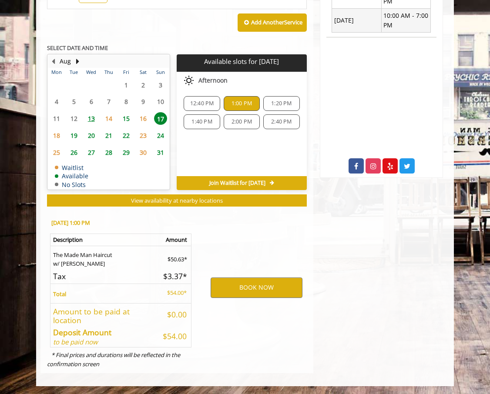 The width and height of the screenshot is (490, 394). I want to click on button: Previous Month, so click(53, 61).